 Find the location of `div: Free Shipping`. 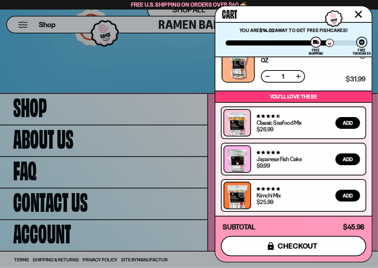

div: Free Shipping is located at coordinates (315, 52).